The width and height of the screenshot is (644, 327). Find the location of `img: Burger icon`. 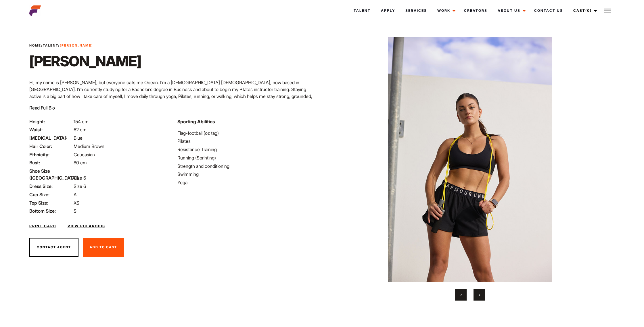

img: Burger icon is located at coordinates (607, 11).